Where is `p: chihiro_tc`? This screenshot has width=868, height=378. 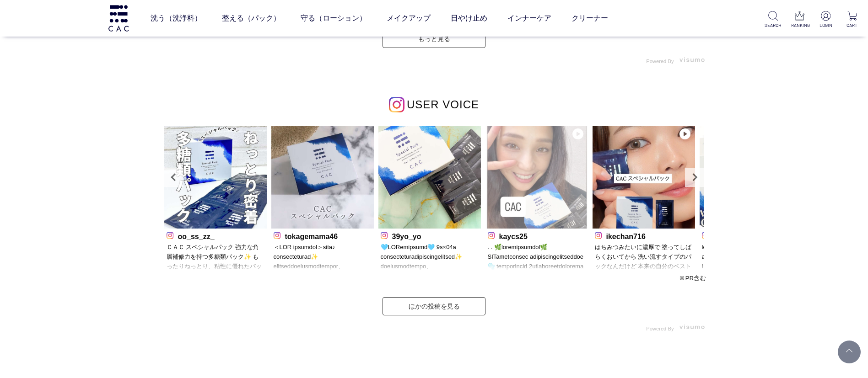
p: chihiro_tc is located at coordinates (751, 235).